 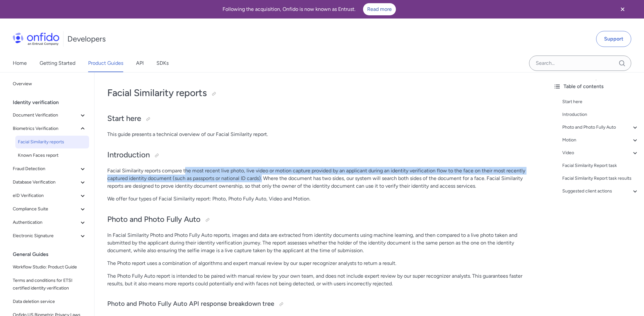 I want to click on a: Product Guides, so click(x=105, y=63).